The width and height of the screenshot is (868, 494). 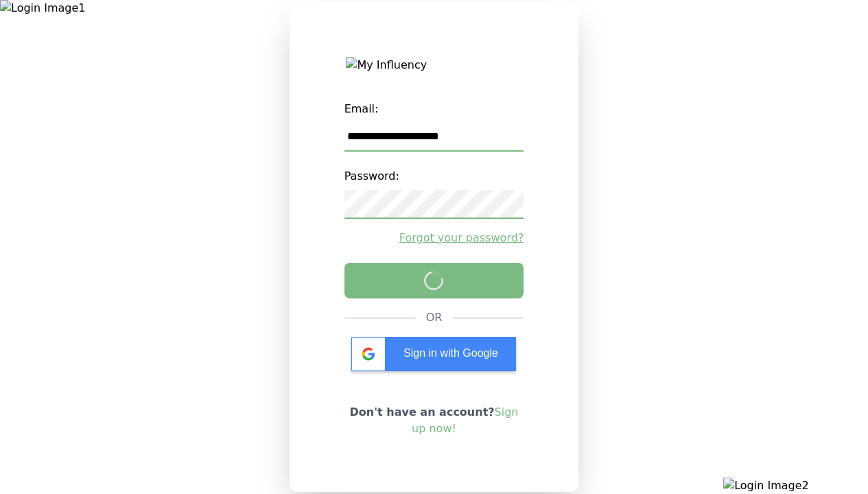 I want to click on img: Login Image2, so click(x=795, y=486).